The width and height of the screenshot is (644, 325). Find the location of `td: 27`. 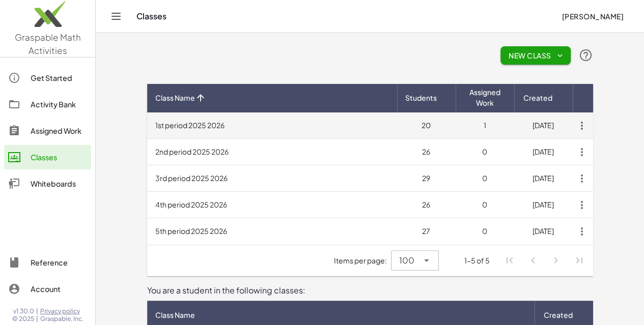

td: 27 is located at coordinates (426, 232).